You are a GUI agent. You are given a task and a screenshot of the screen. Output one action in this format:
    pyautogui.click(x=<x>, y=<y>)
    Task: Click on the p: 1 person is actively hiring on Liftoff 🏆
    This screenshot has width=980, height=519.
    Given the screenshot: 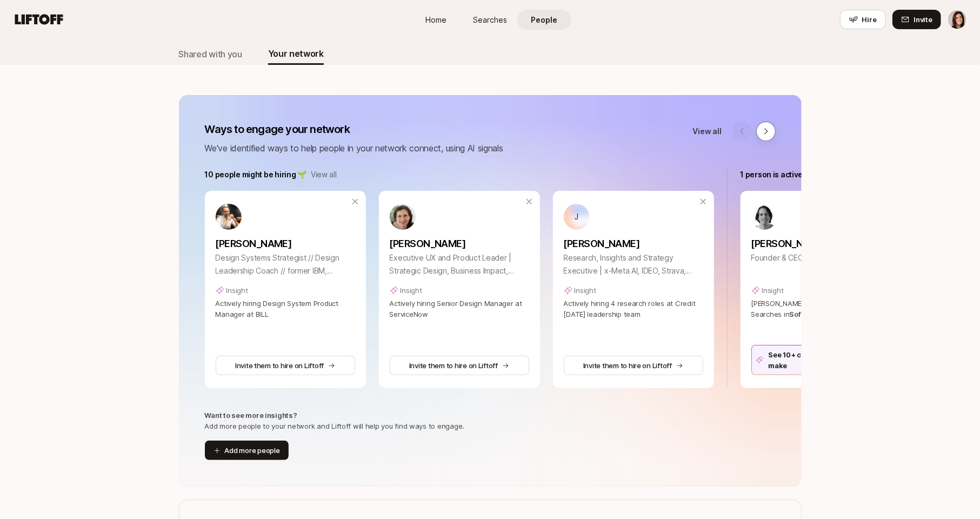 What is the action you would take?
    pyautogui.click(x=809, y=175)
    